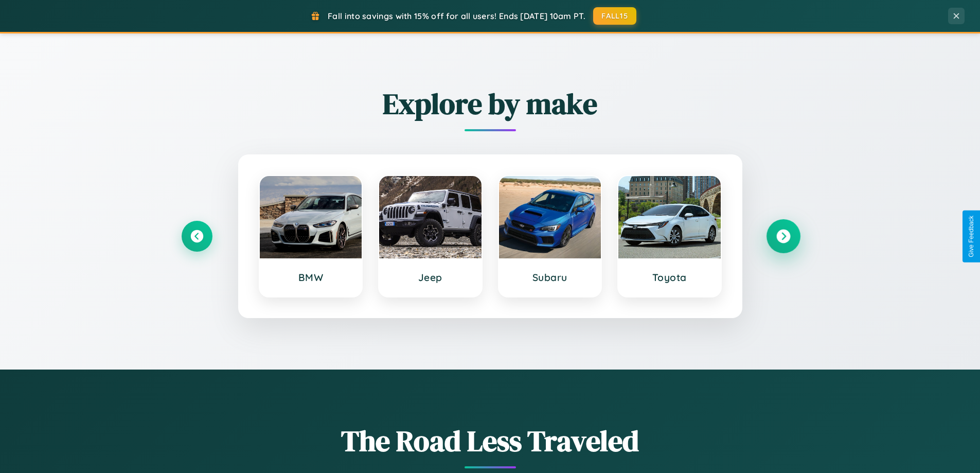 This screenshot has width=980, height=473. What do you see at coordinates (311, 277) in the screenshot?
I see `h3: BMW` at bounding box center [311, 277].